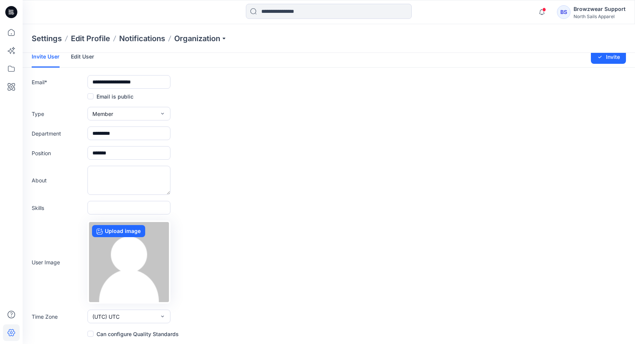  What do you see at coordinates (91, 38) in the screenshot?
I see `a: Edit Profile` at bounding box center [91, 38].